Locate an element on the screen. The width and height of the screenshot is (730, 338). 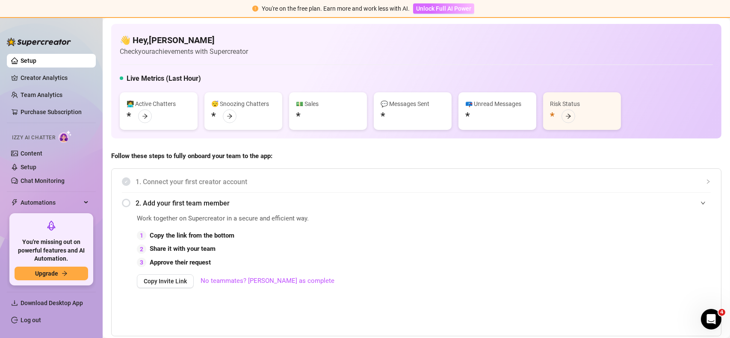
article: Check your achievements with Supercreator is located at coordinates (184, 51).